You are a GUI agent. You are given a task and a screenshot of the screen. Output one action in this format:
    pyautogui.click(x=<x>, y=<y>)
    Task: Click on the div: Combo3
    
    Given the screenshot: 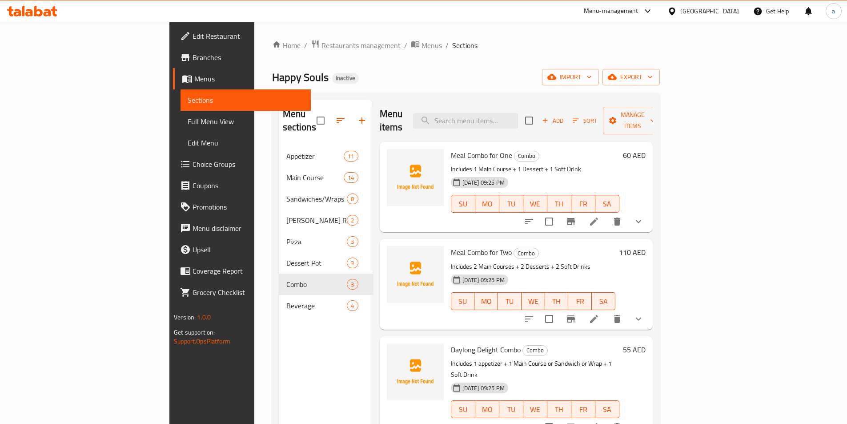 What is the action you would take?
    pyautogui.click(x=326, y=284)
    